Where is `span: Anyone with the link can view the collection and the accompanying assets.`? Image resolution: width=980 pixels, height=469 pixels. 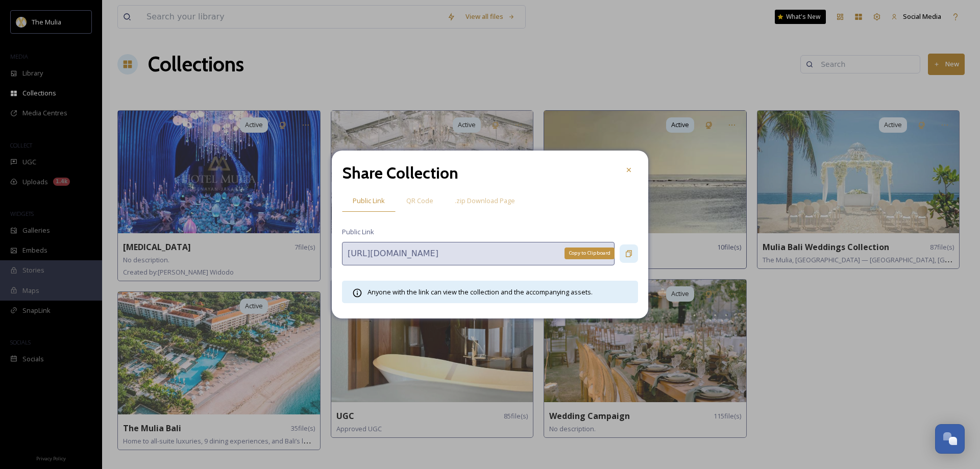 span: Anyone with the link can view the collection and the accompanying assets. is located at coordinates (480, 292).